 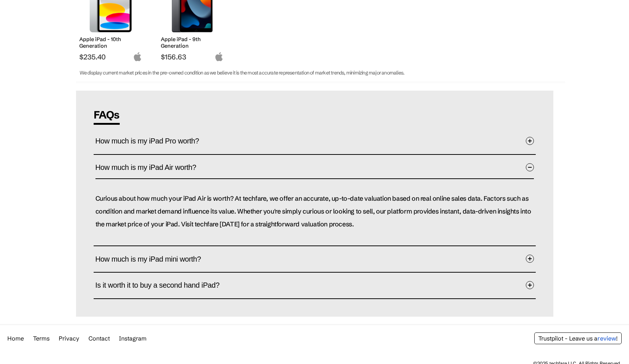 What do you see at coordinates (578, 338) in the screenshot?
I see `a: Trustpilot - Leave us areview!` at bounding box center [578, 338].